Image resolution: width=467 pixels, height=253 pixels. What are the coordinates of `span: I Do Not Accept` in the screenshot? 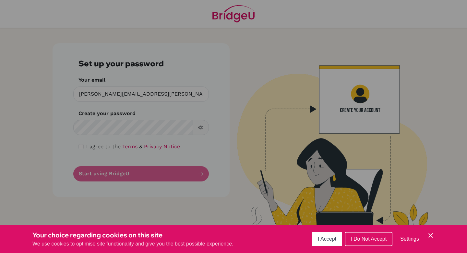 It's located at (369, 238).